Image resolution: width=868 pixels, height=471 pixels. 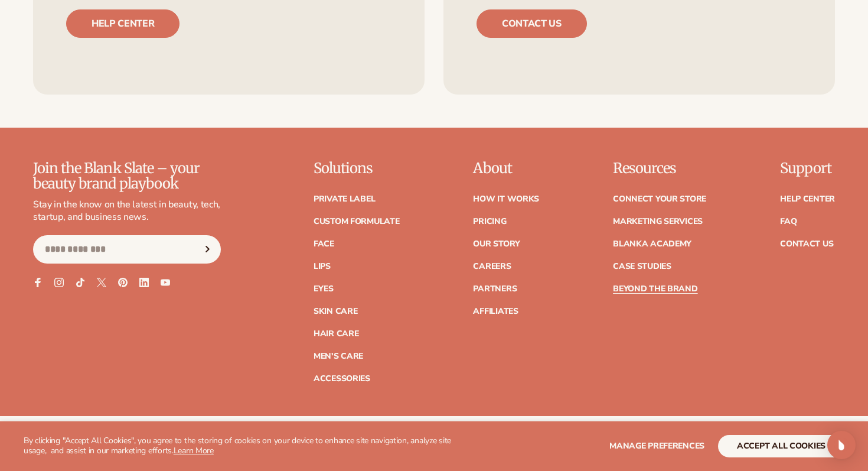 What do you see at coordinates (127, 176) in the screenshot?
I see `p: Join the Blank Slate – your beauty brand playbook` at bounding box center [127, 176].